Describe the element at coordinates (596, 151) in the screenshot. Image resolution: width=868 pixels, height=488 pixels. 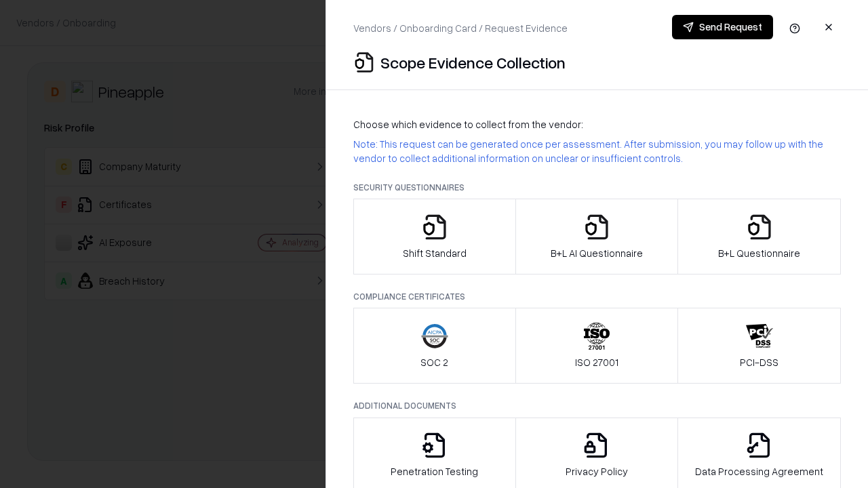
I see `p: Note: This request can be generated once per assessment. After submission, you may follow up with...` at that location.